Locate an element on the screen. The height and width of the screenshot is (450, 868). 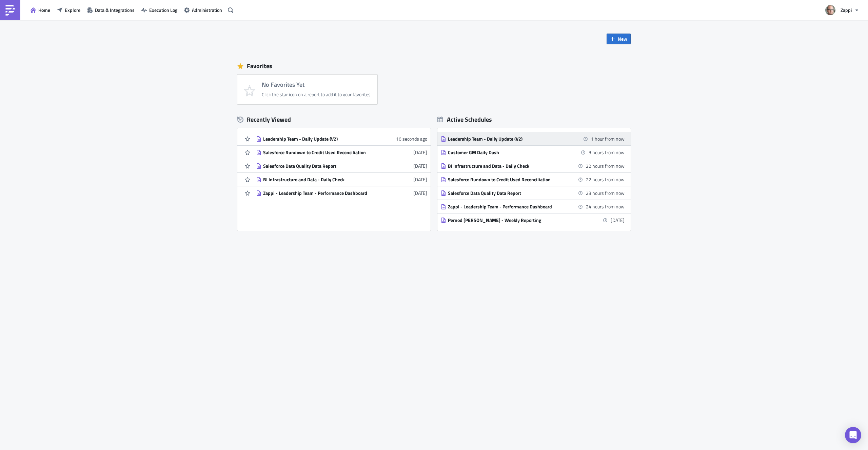
button: Home is located at coordinates (40, 10).